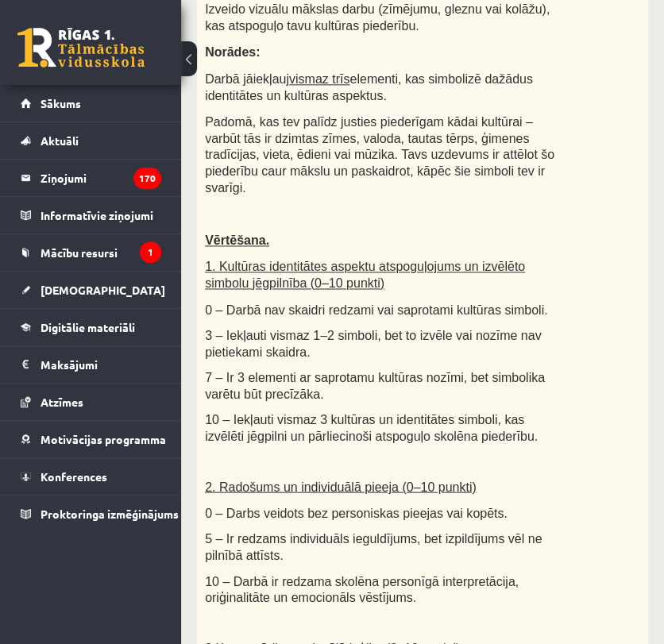 This screenshot has height=644, width=664. What do you see at coordinates (91, 178) in the screenshot?
I see `a: Ziņojumi170` at bounding box center [91, 178].